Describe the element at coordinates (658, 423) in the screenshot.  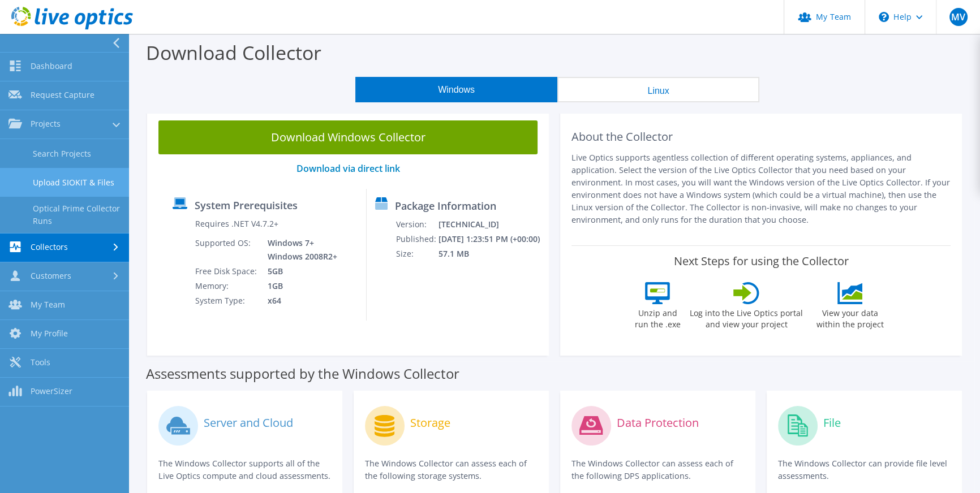
I see `label: Data Protection` at that location.